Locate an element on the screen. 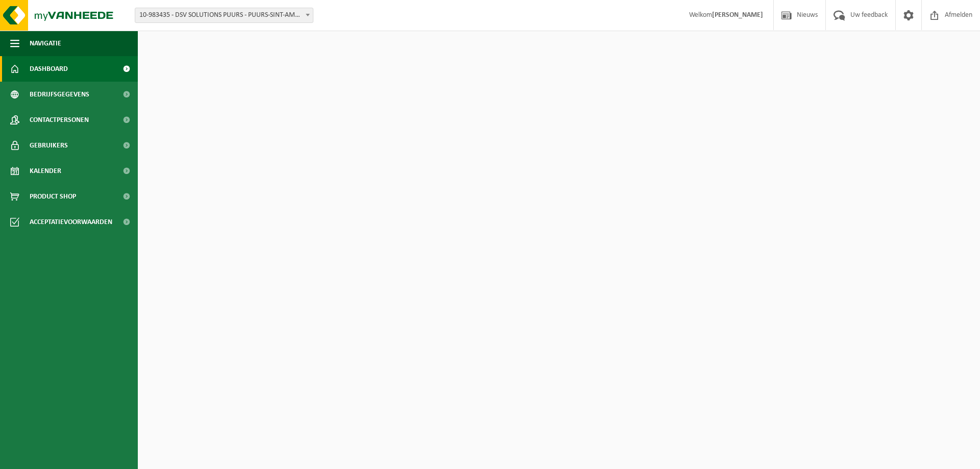 The height and width of the screenshot is (469, 980). span: Navigatie is located at coordinates (45, 43).